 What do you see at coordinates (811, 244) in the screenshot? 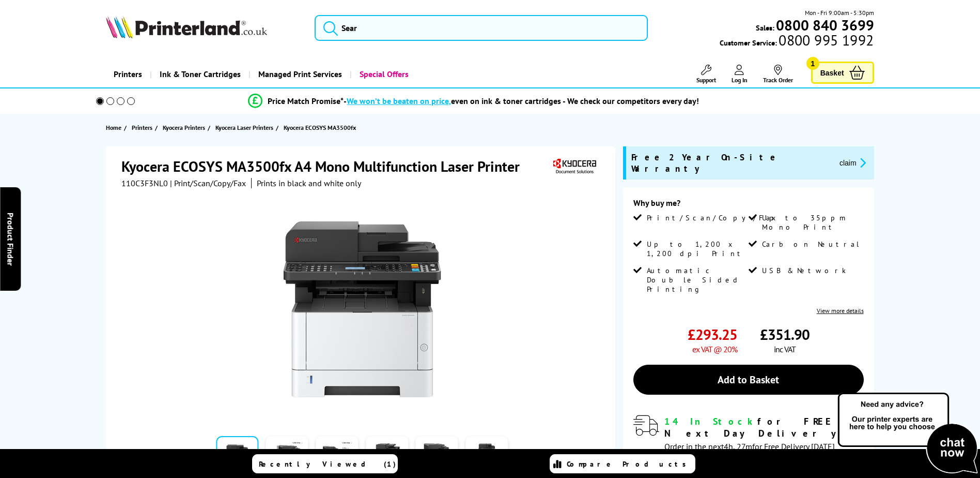
I see `span: Carbon Neutral` at bounding box center [811, 244].